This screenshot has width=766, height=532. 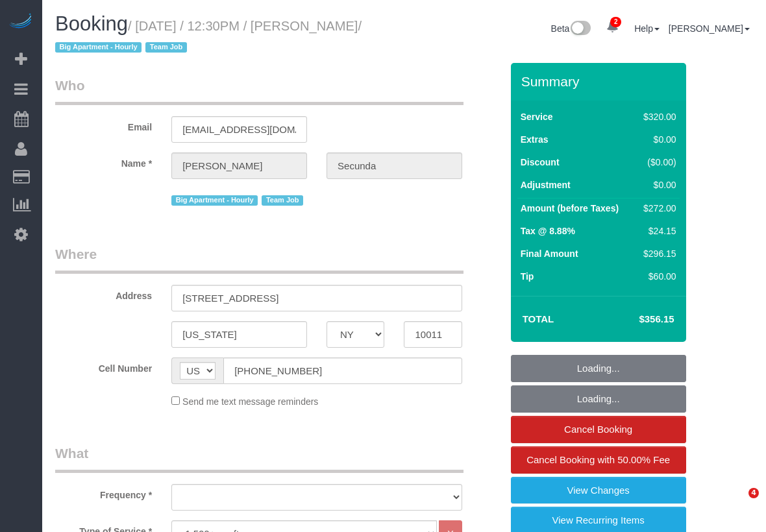 I want to click on label: Adjustment, so click(x=546, y=185).